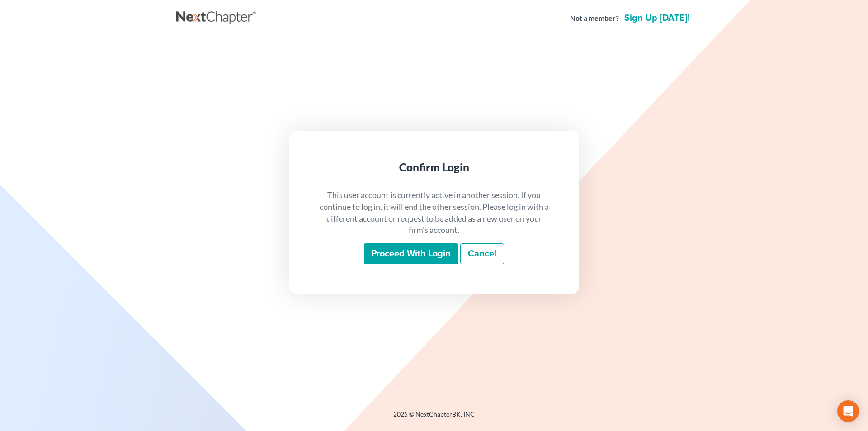 This screenshot has height=431, width=868. I want to click on p: This user account is currently active in another session. If you continue to log in, it will end ..., so click(434, 213).